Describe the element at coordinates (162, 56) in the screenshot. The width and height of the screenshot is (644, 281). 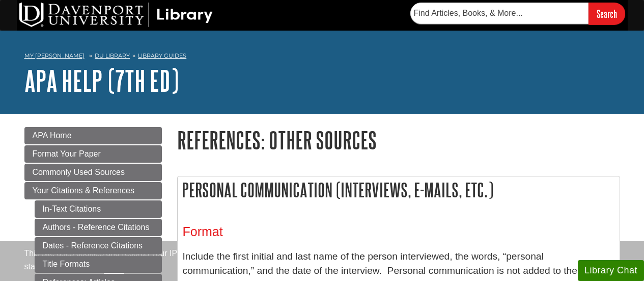
I see `a: Library Guides` at that location.